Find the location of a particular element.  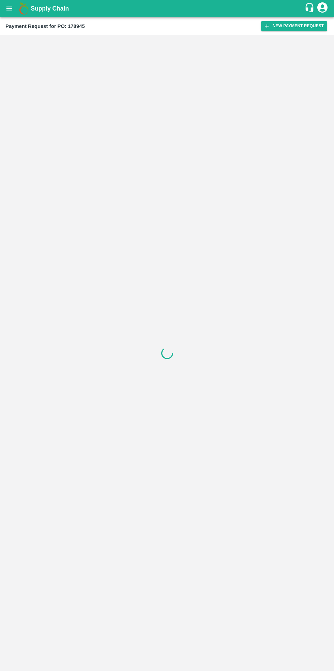

b: Supply Chain is located at coordinates (50, 9).